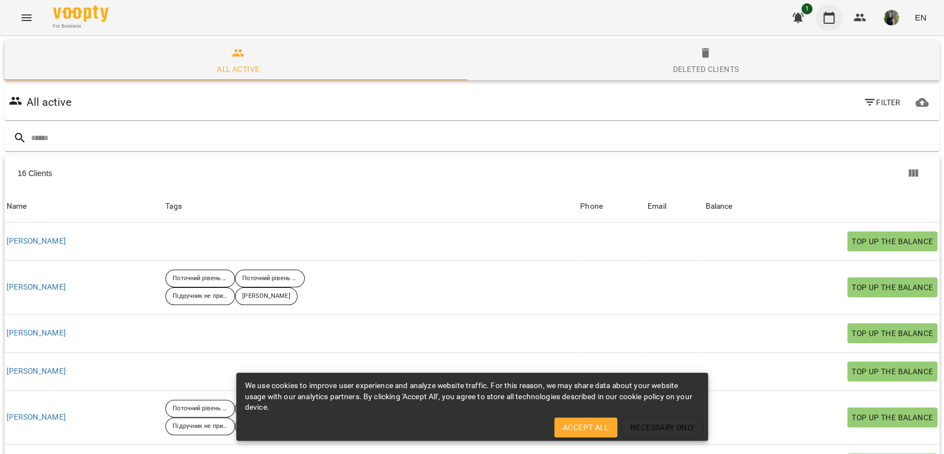  What do you see at coordinates (663, 427) in the screenshot?
I see `span: Necessary Only` at bounding box center [663, 427].